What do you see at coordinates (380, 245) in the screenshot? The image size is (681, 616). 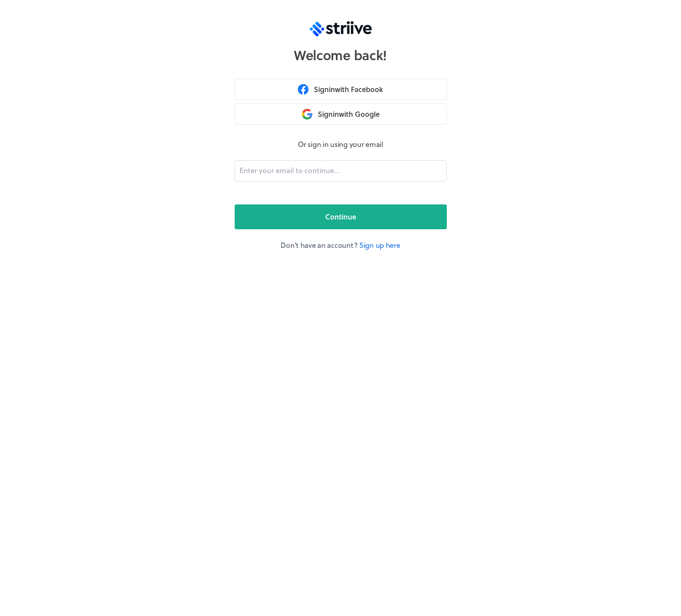 I see `a: Sign up here` at bounding box center [380, 245].